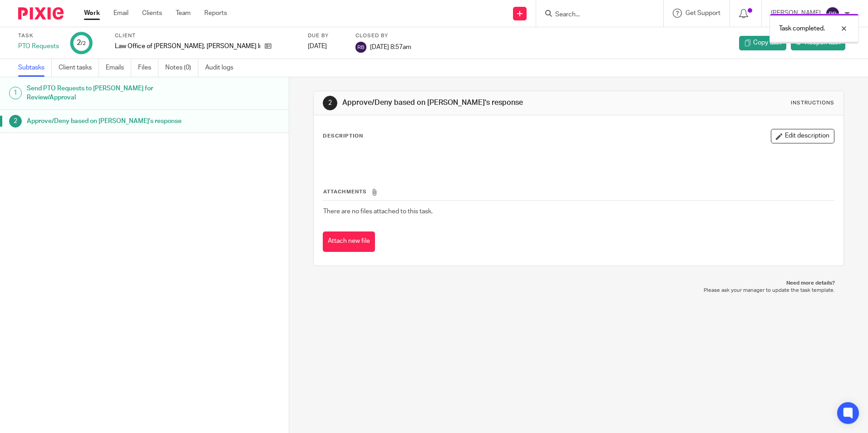  I want to click on a: Team, so click(183, 13).